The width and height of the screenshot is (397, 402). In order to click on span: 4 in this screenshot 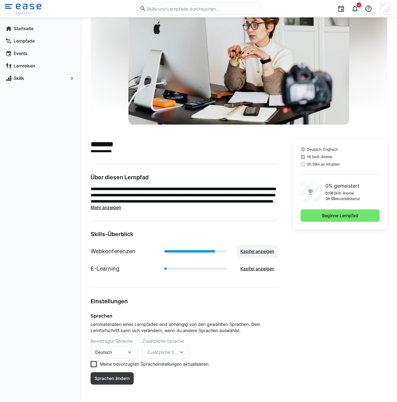, I will do `click(359, 5)`.